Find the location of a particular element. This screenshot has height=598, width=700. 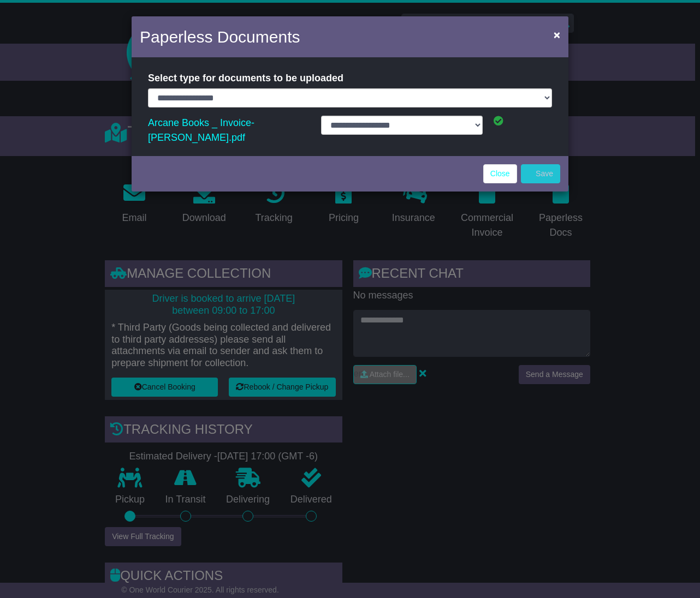

button: Save is located at coordinates (540, 174).